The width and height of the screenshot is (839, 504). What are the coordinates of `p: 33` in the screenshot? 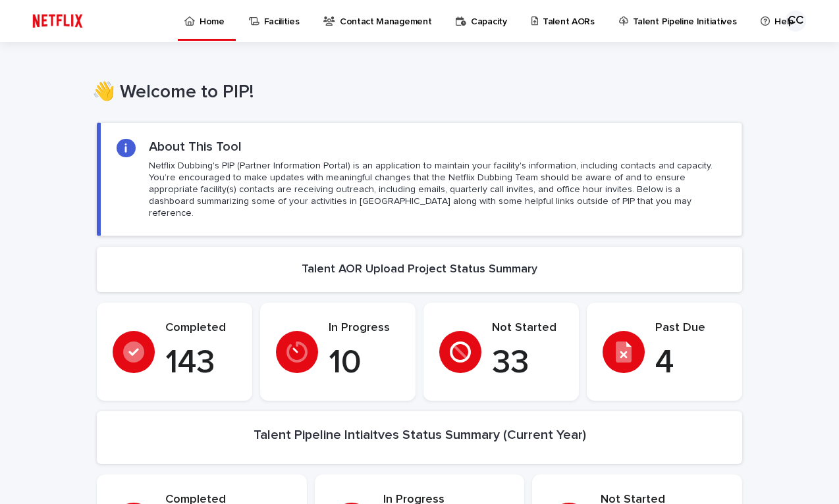 It's located at (528, 363).